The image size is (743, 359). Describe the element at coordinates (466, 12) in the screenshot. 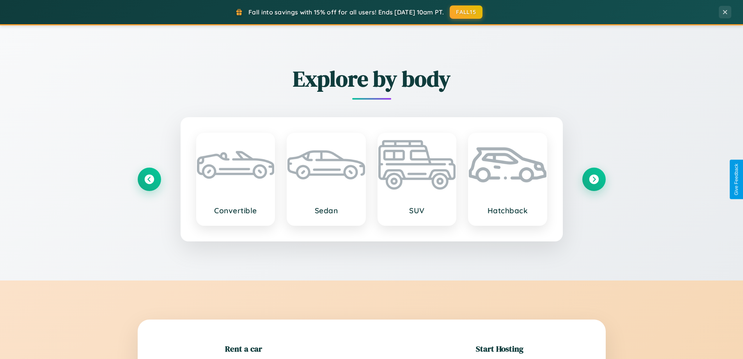

I see `button: FALL15` at that location.